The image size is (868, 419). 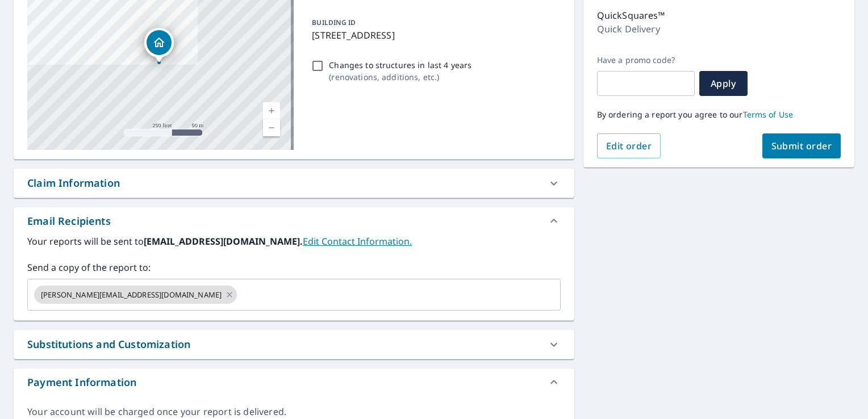 I want to click on a: Current Level 17, Zoom In, so click(x=272, y=111).